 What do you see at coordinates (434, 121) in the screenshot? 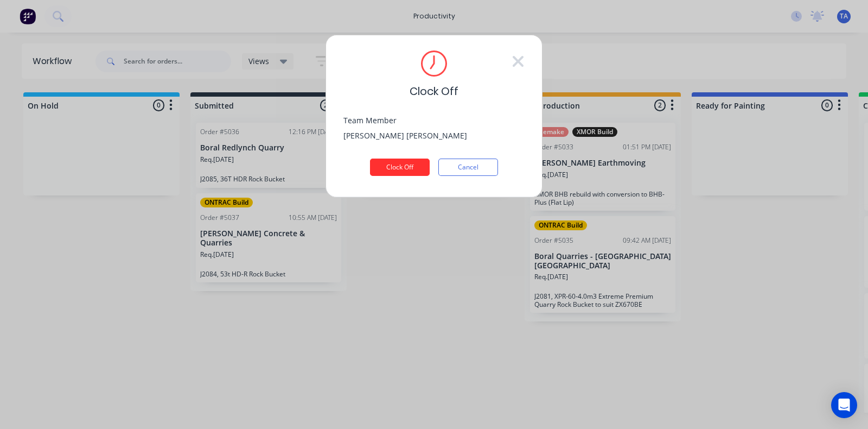
I see `div: Team Member` at bounding box center [434, 121].